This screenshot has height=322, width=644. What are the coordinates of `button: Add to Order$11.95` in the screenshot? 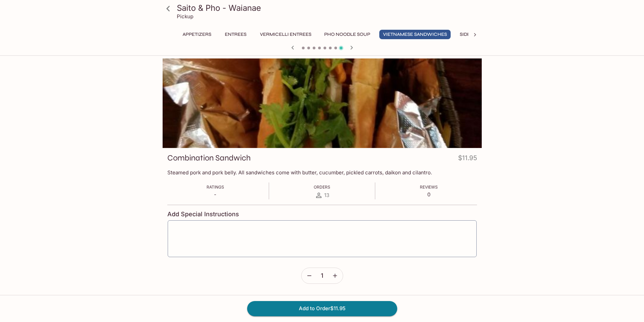 It's located at (322, 308).